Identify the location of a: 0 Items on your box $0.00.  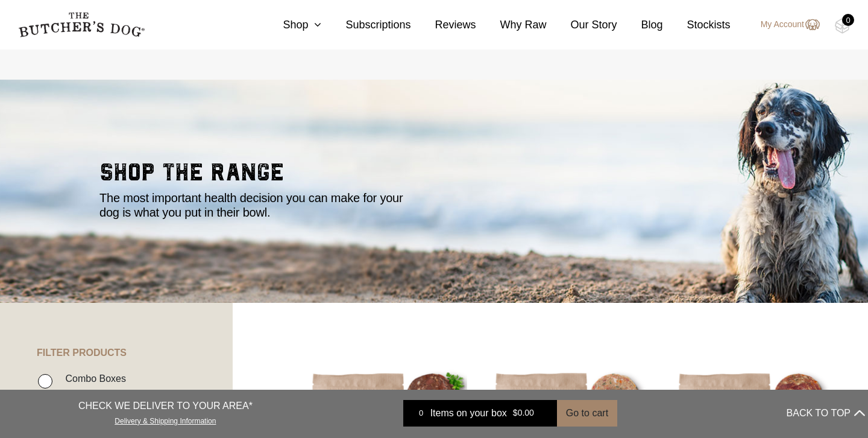
(480, 413).